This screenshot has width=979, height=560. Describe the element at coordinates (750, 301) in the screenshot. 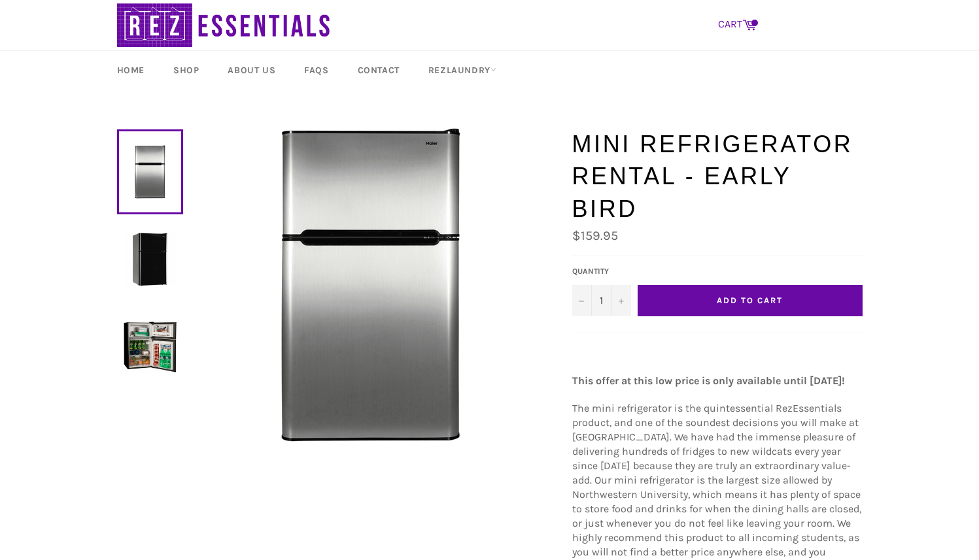

I see `button: Add to Cart` at that location.